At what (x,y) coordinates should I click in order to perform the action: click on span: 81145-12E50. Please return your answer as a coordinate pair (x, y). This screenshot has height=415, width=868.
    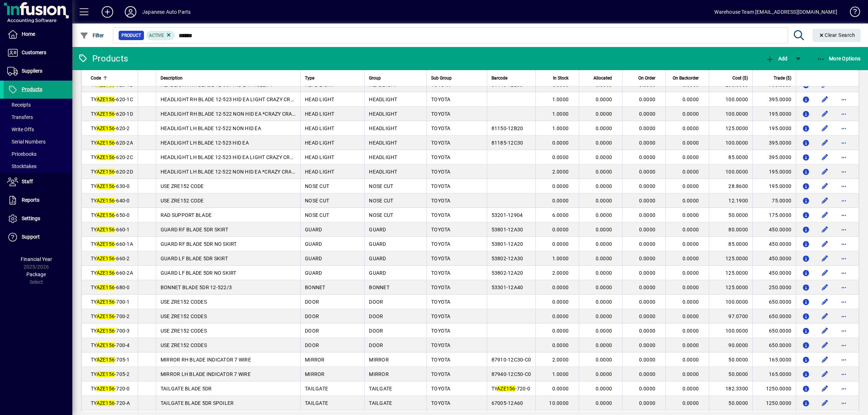
    Looking at the image, I should click on (507, 85).